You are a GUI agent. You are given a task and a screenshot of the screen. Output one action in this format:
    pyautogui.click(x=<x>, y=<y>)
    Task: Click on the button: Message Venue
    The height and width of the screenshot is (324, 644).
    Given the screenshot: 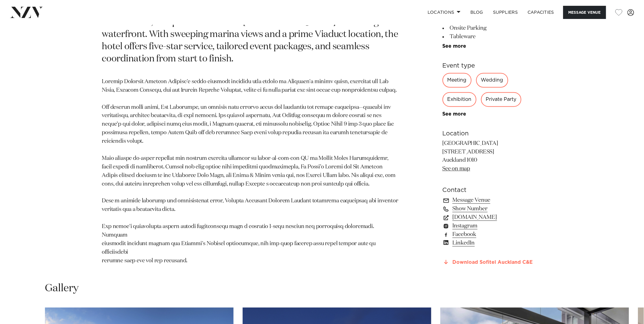 What is the action you would take?
    pyautogui.click(x=585, y=12)
    